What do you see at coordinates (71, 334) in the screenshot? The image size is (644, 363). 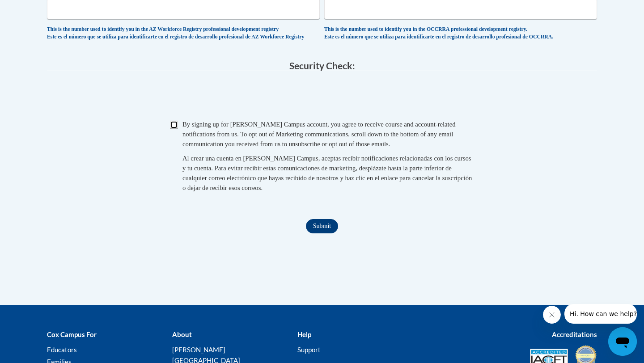 I see `b: Cox Campus For` at bounding box center [71, 334].